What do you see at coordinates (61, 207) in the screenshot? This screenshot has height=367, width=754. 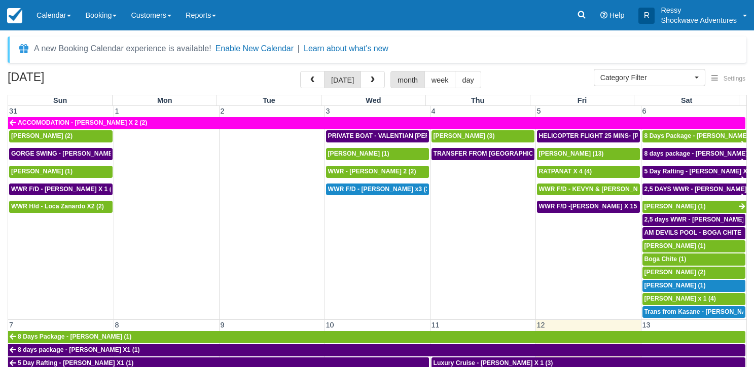 I see `a: WWR H/d - Loca Zanardo X2 (2)` at bounding box center [61, 207].